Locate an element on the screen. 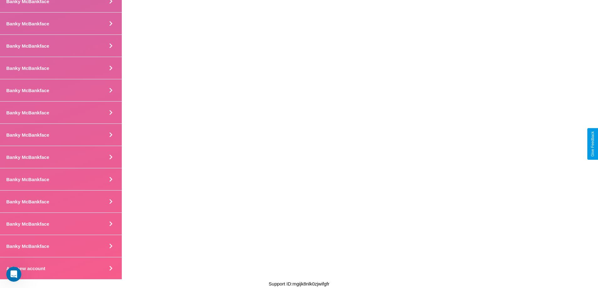  div: Give Feedback is located at coordinates (593, 144).